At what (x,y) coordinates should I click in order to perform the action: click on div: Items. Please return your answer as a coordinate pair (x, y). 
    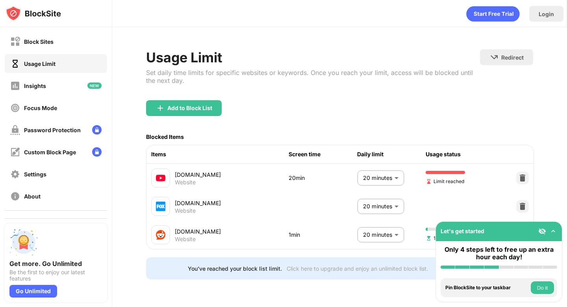
    Looking at the image, I should click on (220, 154).